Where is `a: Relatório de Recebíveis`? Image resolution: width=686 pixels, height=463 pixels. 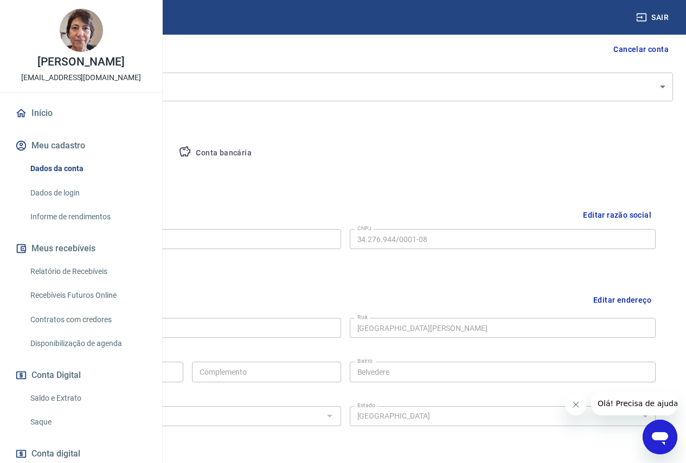 a: Relatório de Recebíveis is located at coordinates (87, 272).